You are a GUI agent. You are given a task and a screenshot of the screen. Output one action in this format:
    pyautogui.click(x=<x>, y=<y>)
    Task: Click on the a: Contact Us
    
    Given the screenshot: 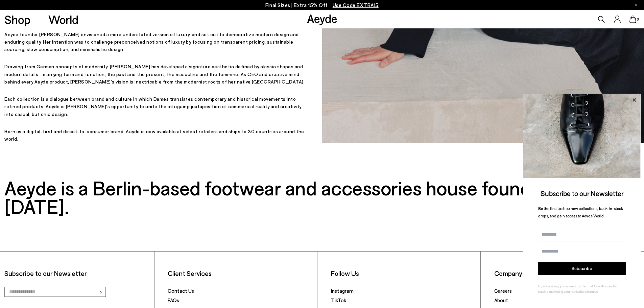 What is the action you would take?
    pyautogui.click(x=181, y=291)
    